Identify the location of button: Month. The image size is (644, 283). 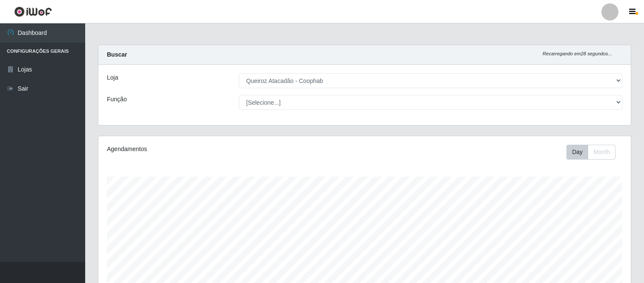
(601, 152).